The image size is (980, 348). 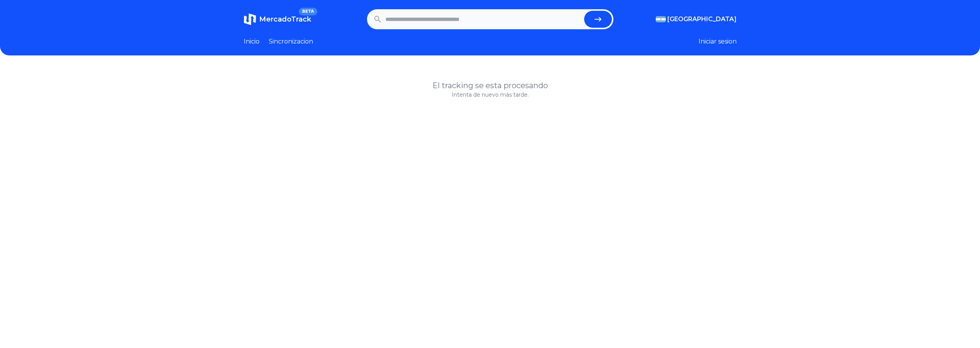 What do you see at coordinates (291, 41) in the screenshot?
I see `a: Sincronizacion` at bounding box center [291, 41].